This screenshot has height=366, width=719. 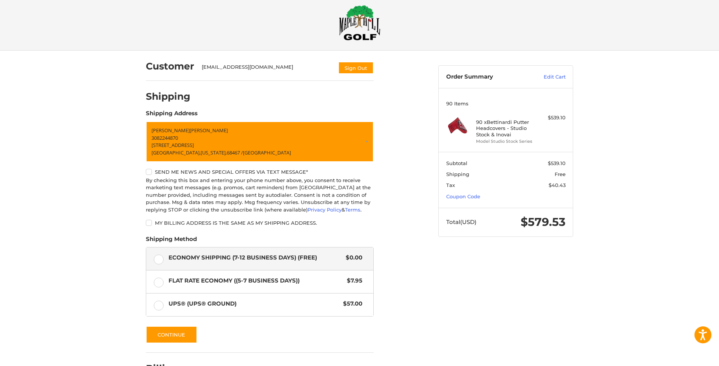 What do you see at coordinates (260, 142) in the screenshot?
I see `a: Enter or select a different address` at bounding box center [260, 142].